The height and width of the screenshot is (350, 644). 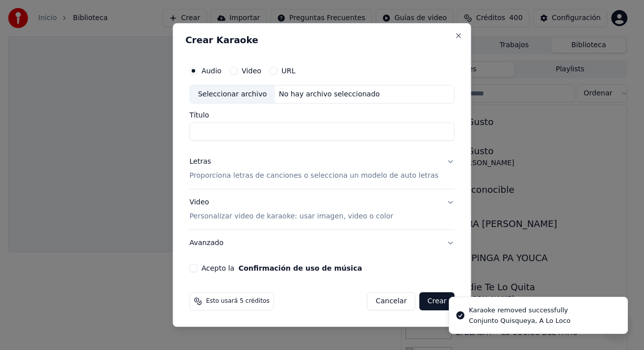 I want to click on label: Audio, so click(x=211, y=71).